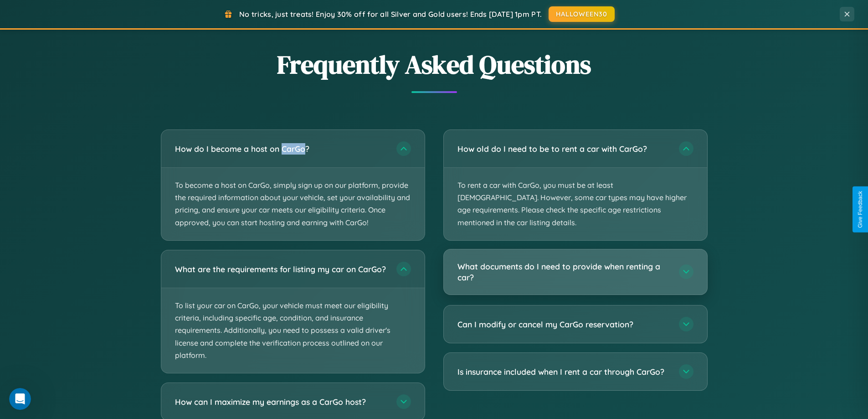  Describe the element at coordinates (564, 271) in the screenshot. I see `h3: What documents do I need to provide when renting a car?` at that location.